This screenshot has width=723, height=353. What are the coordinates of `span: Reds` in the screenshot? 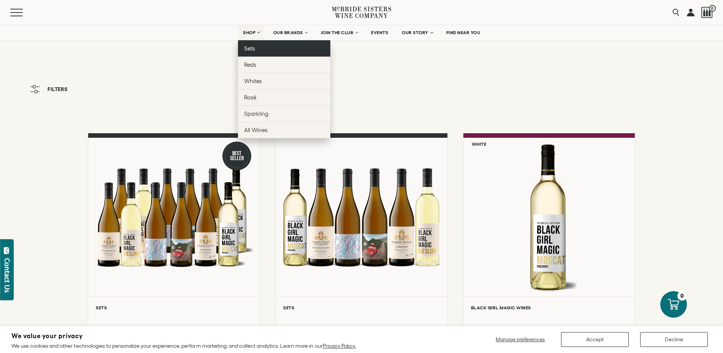 It's located at (250, 65).